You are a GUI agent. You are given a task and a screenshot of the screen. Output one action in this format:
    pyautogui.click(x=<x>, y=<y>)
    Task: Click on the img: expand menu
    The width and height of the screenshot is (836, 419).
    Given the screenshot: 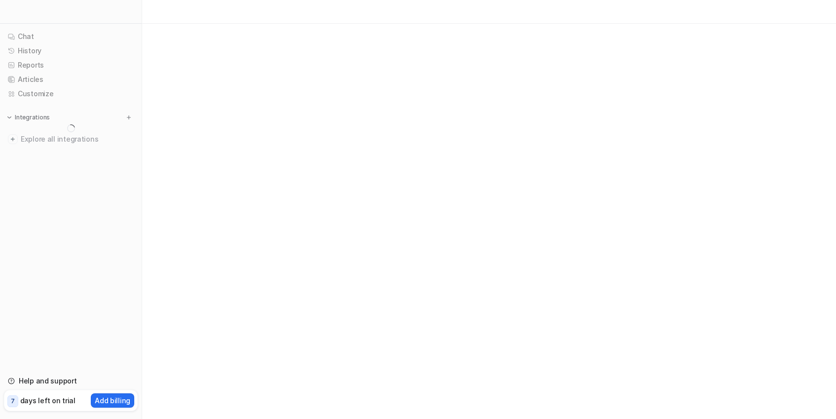 What is the action you would take?
    pyautogui.click(x=9, y=117)
    